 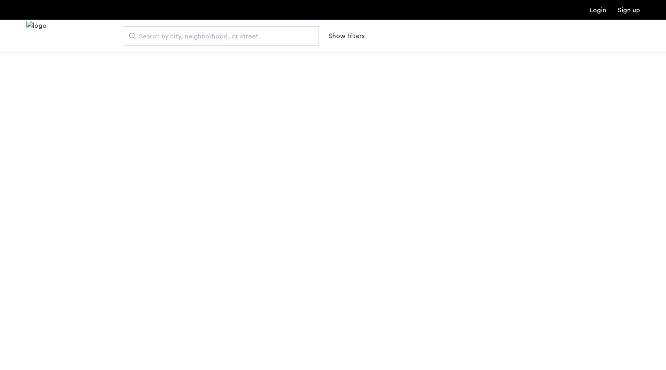 What do you see at coordinates (36, 36) in the screenshot?
I see `a: Cazamio Logo` at bounding box center [36, 36].